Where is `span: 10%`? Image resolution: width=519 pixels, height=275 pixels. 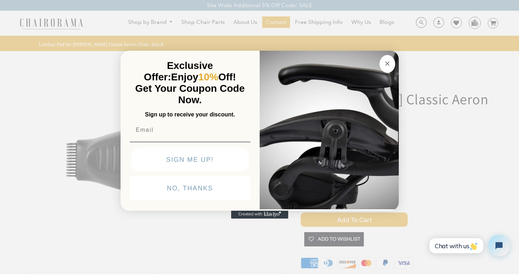 span: 10% is located at coordinates (208, 77).